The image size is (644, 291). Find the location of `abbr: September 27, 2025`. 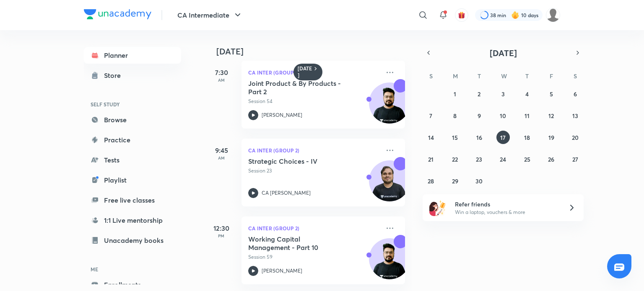

abbr: September 27, 2025 is located at coordinates (575, 159).